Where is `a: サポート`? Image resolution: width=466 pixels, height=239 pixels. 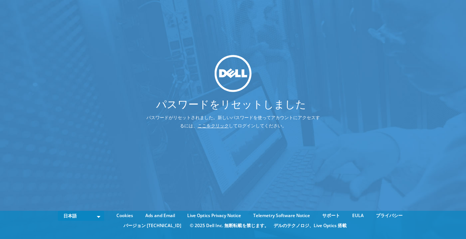
a: サポート is located at coordinates (331, 215).